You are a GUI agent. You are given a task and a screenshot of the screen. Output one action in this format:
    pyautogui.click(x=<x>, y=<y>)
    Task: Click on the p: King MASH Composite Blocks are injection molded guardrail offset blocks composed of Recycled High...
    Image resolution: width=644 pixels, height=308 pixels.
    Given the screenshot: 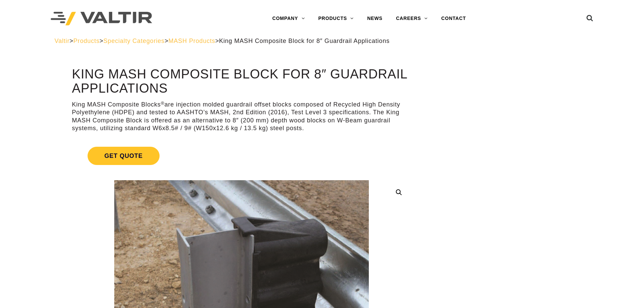 What is the action you would take?
    pyautogui.click(x=241, y=117)
    